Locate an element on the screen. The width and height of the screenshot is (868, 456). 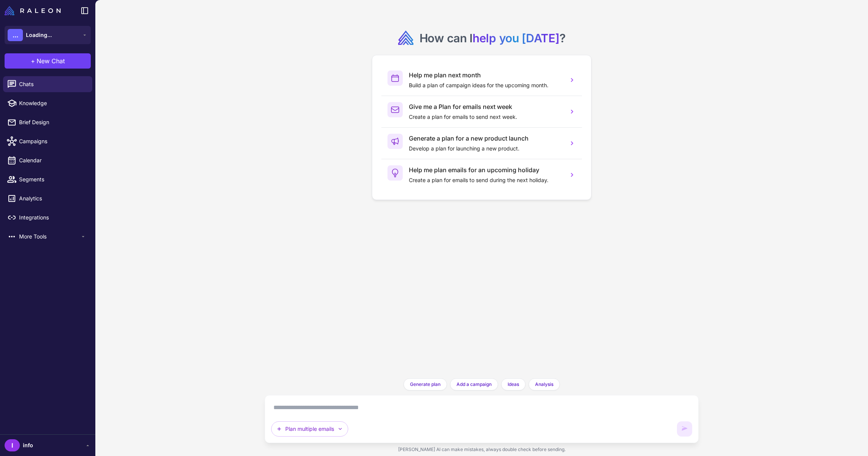
span: Knowledge is located at coordinates (53, 103).